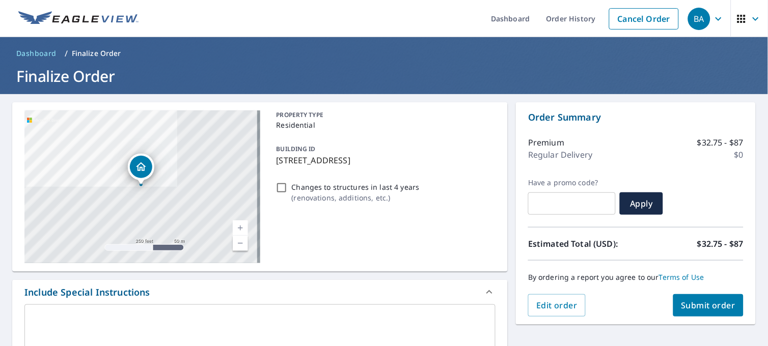 This screenshot has width=768, height=346. Describe the element at coordinates (641, 204) in the screenshot. I see `span: Apply` at that location.